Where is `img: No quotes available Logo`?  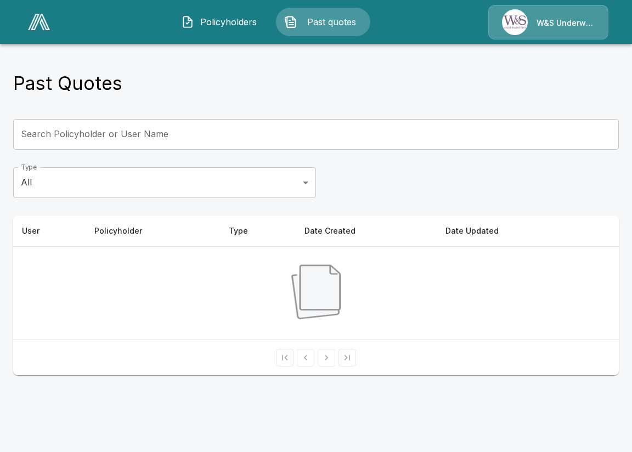 img: No quotes available Logo is located at coordinates (316, 292).